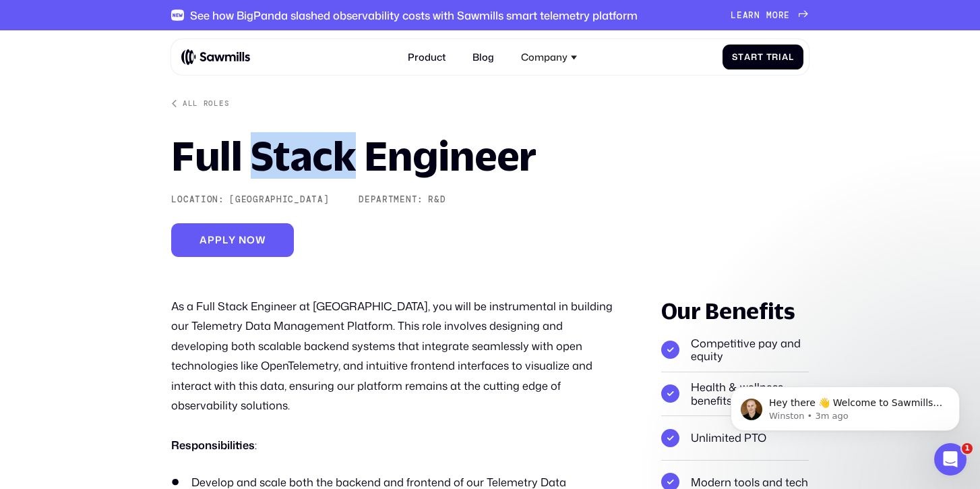  Describe the element at coordinates (967, 448) in the screenshot. I see `span: 1` at that location.